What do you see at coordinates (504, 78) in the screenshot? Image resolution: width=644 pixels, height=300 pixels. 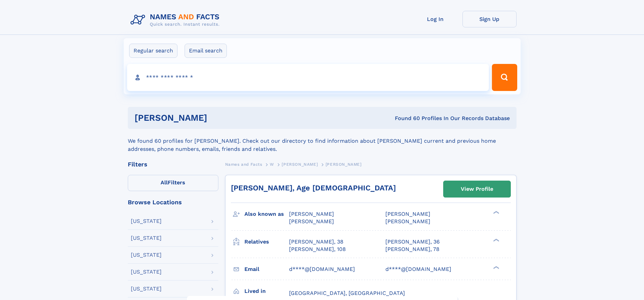 I see `button: Search Button` at bounding box center [504, 78].